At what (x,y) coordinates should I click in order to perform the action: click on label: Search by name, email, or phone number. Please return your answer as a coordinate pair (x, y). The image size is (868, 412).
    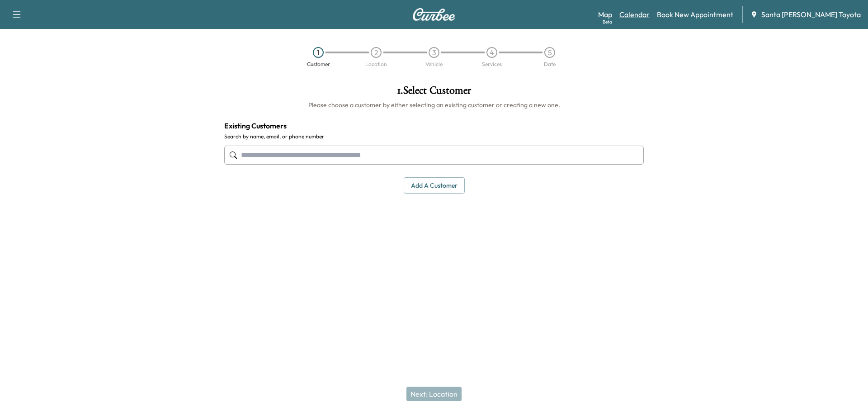
    Looking at the image, I should click on (434, 137).